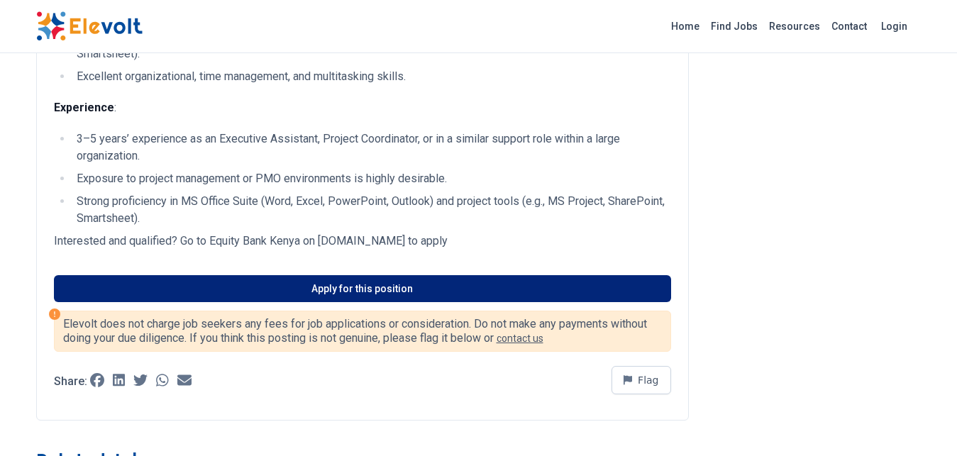  Describe the element at coordinates (734, 26) in the screenshot. I see `a: Find Jobs` at that location.